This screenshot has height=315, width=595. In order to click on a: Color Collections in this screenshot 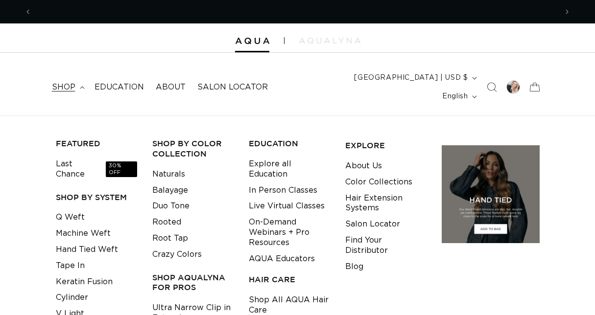, I will do `click(379, 182)`.